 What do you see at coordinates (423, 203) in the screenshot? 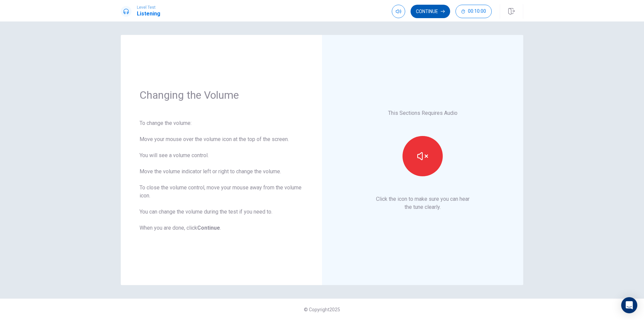
I see `p: Click the icon to make sure you can hear the tune clearly.` at bounding box center [423, 203].